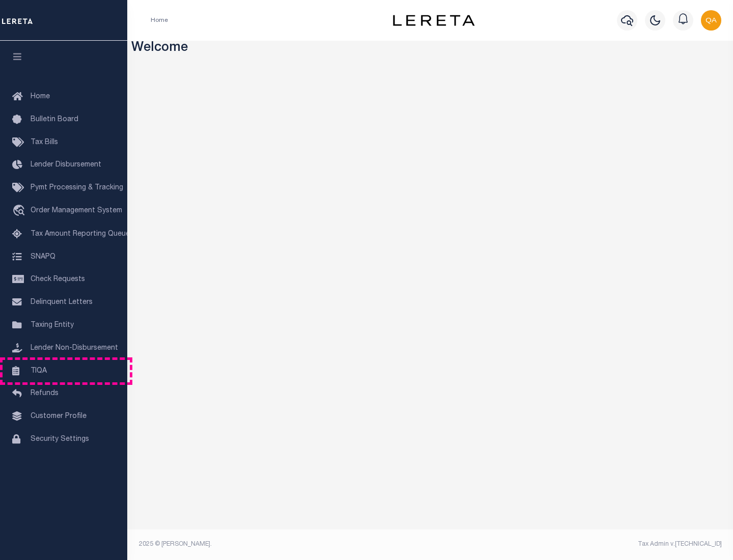 The height and width of the screenshot is (560, 733). Describe the element at coordinates (40, 97) in the screenshot. I see `span: Home` at that location.